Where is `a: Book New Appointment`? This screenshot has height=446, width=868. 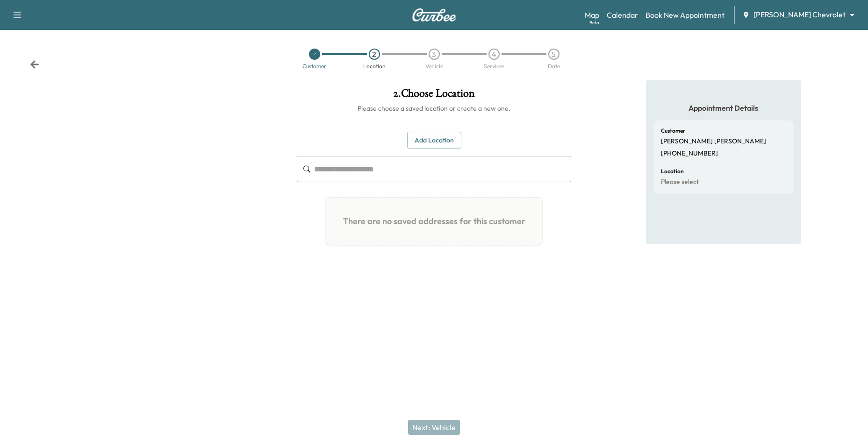
a: Book New Appointment is located at coordinates (685, 15).